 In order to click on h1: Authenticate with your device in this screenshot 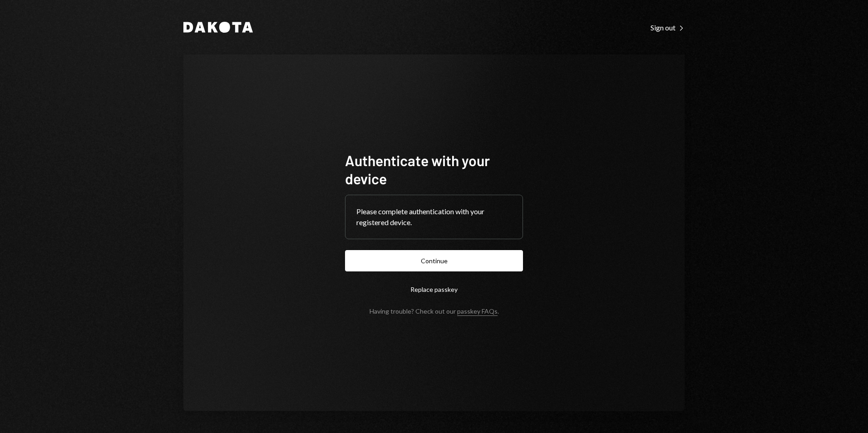, I will do `click(434, 169)`.